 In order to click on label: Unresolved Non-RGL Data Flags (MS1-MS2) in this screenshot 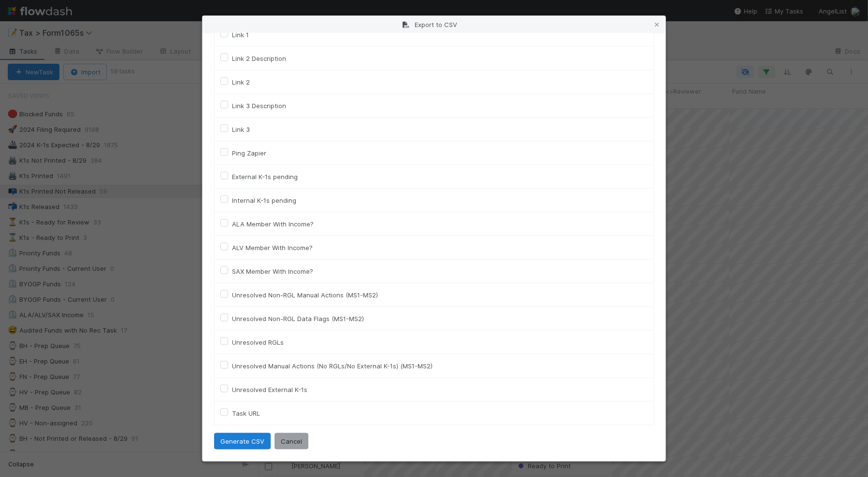, I will do `click(298, 319)`.